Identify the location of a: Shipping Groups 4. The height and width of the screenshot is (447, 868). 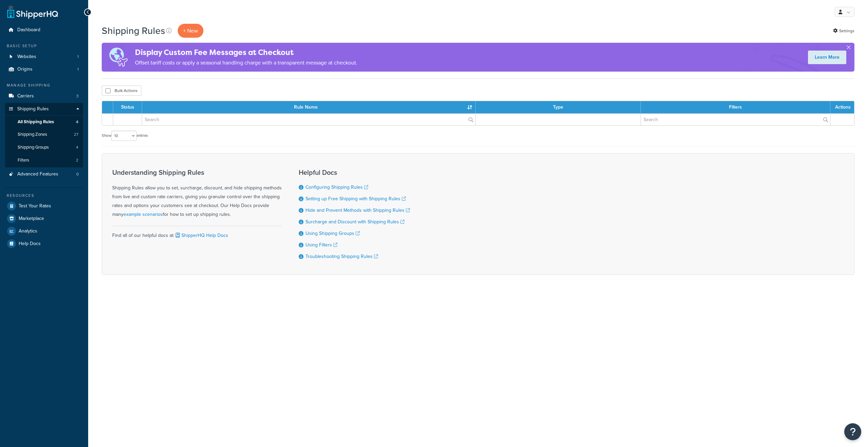
(44, 147).